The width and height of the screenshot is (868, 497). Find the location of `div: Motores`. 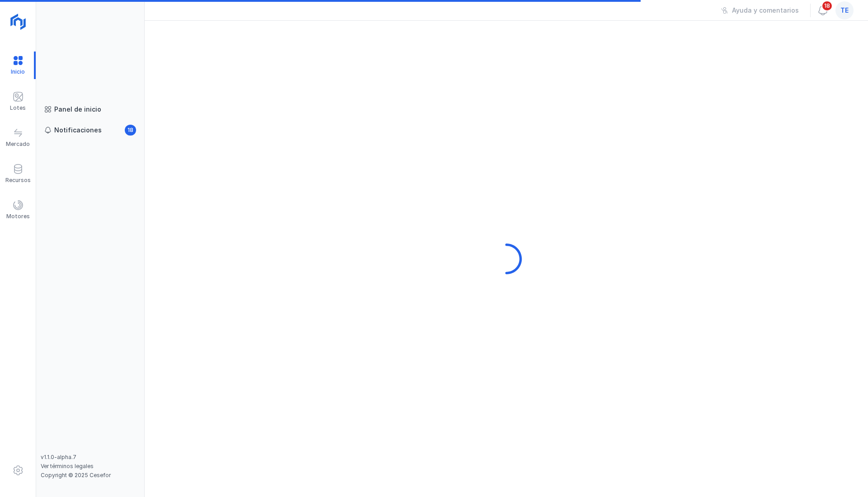

div: Motores is located at coordinates (18, 217).